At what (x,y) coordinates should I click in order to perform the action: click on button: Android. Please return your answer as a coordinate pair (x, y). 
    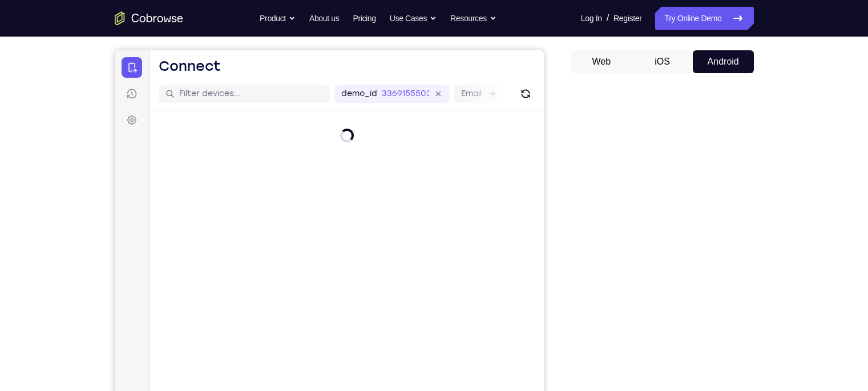
    Looking at the image, I should click on (723, 62).